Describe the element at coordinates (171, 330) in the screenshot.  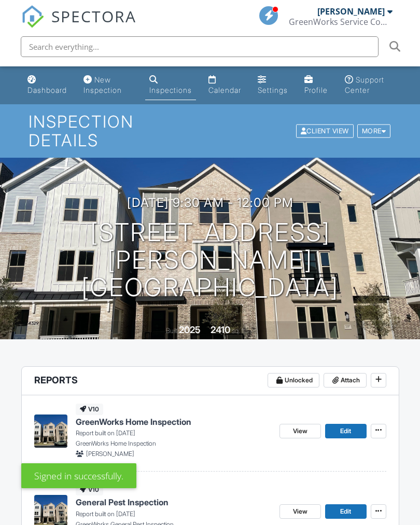
I see `span: Built` at that location.